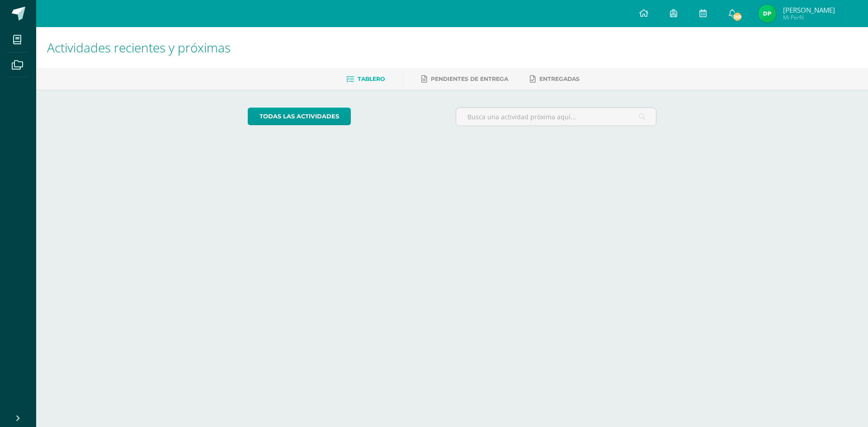 This screenshot has width=868, height=427. Describe the element at coordinates (365, 79) in the screenshot. I see `a: Tablero` at that location.